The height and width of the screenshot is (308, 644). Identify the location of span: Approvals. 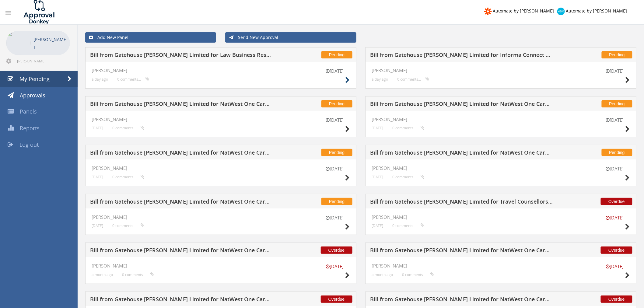
(32, 95).